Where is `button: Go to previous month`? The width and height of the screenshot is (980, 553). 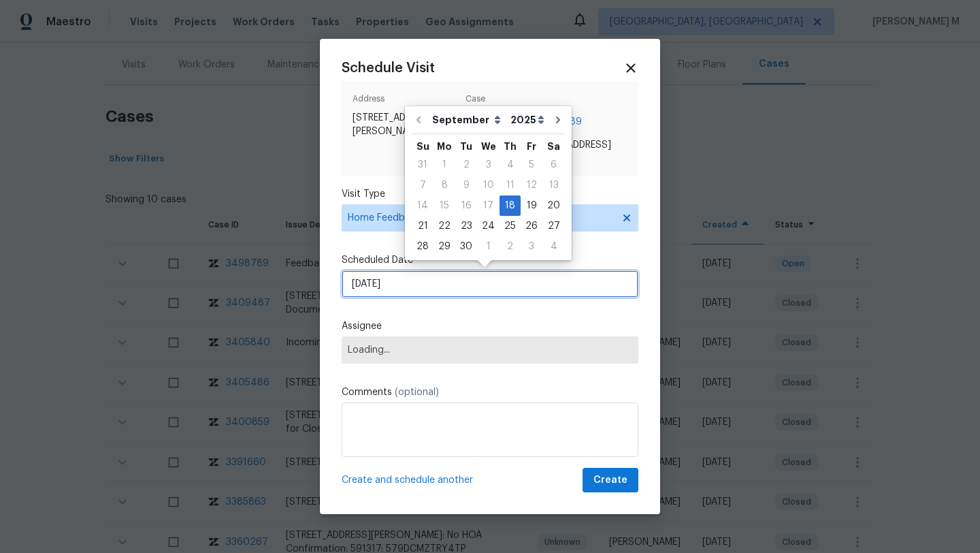 button: Go to previous month is located at coordinates (419, 120).